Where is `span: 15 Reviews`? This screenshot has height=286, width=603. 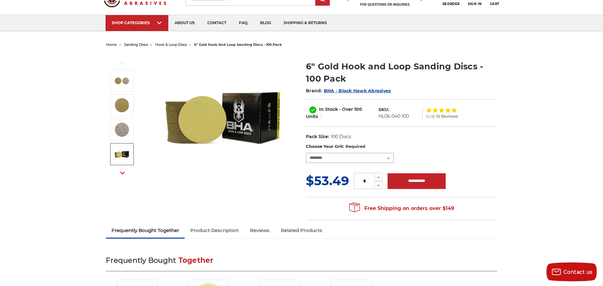 span: 15 Reviews is located at coordinates (447, 116).